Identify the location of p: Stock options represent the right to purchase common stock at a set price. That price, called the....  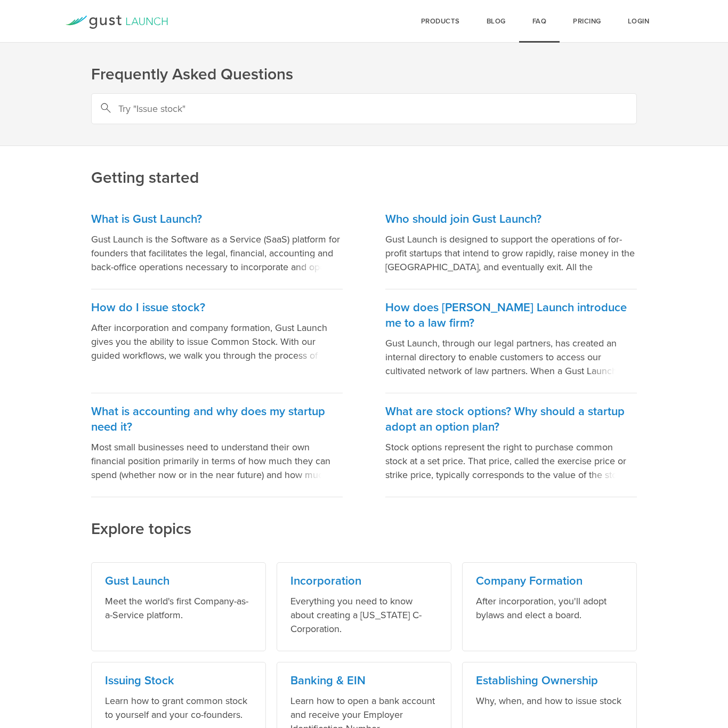
(511, 461).